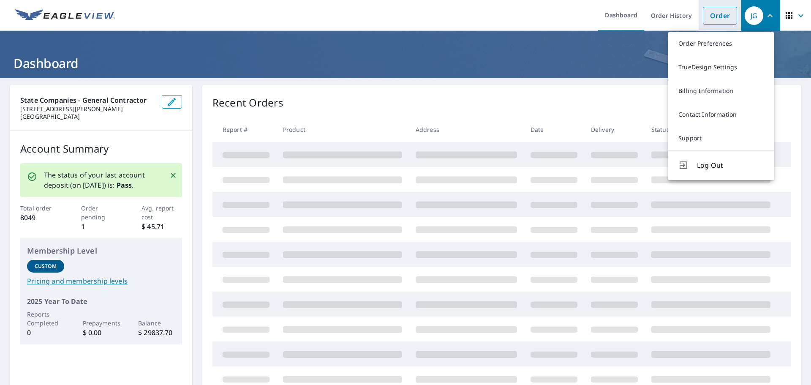 The height and width of the screenshot is (385, 811). What do you see at coordinates (173, 175) in the screenshot?
I see `button: Close` at bounding box center [173, 175].